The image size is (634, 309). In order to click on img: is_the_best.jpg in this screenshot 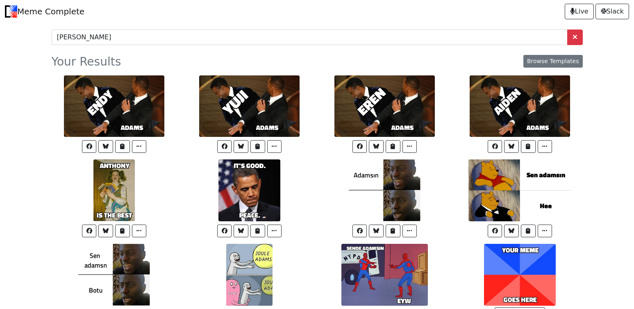, I will do `click(114, 190)`.